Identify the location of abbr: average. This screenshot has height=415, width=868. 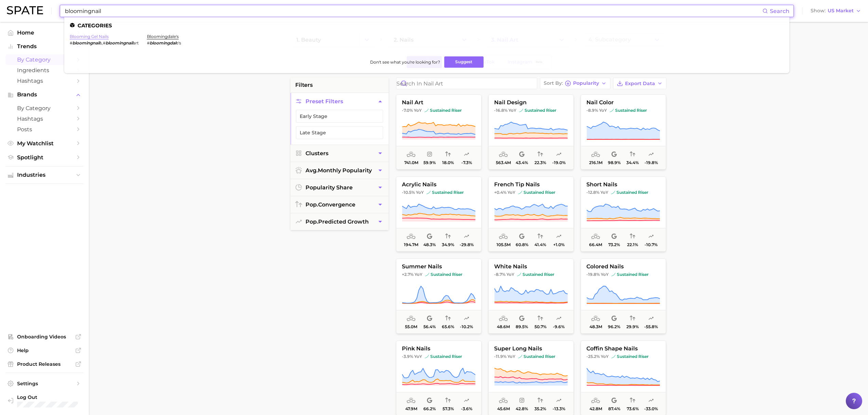
(311, 170).